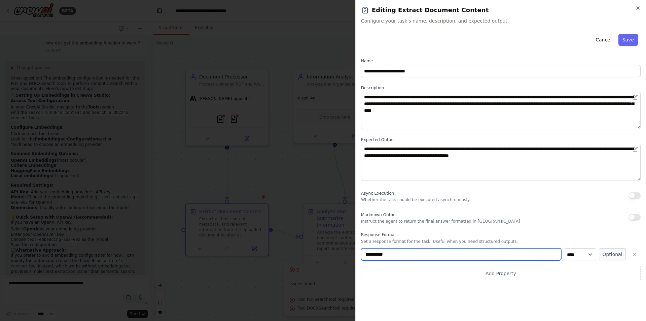 This screenshot has width=646, height=321. What do you see at coordinates (379, 215) in the screenshot?
I see `span: Markdown Output` at bounding box center [379, 215].